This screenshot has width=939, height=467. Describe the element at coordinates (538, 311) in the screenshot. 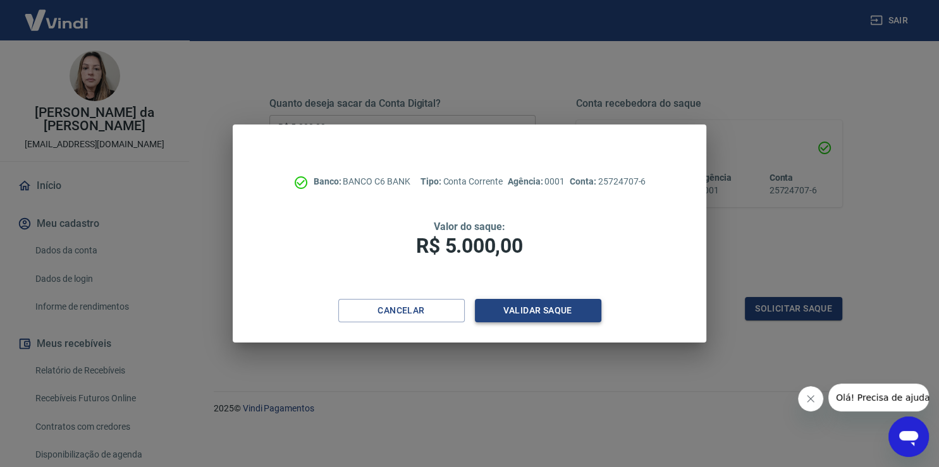

I see `button: Validar saque` at that location.